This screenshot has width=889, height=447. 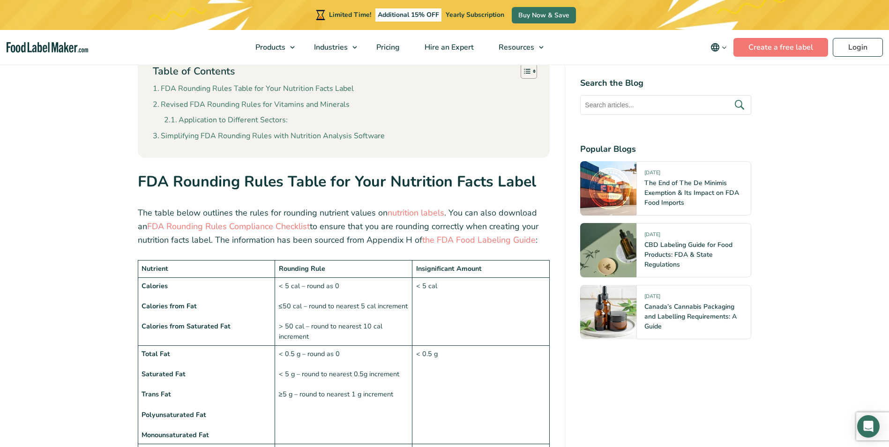 What do you see at coordinates (857, 47) in the screenshot?
I see `a: Login` at bounding box center [857, 47].